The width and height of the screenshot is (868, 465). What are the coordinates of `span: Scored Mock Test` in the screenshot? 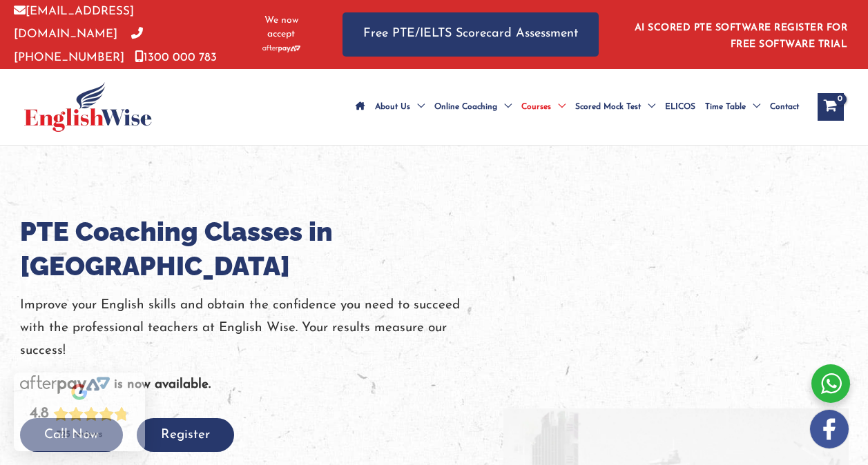 It's located at (607, 107).